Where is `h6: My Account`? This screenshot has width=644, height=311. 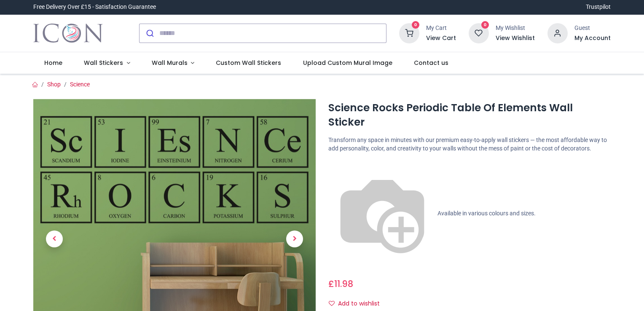
h6: My Account is located at coordinates (593, 38).